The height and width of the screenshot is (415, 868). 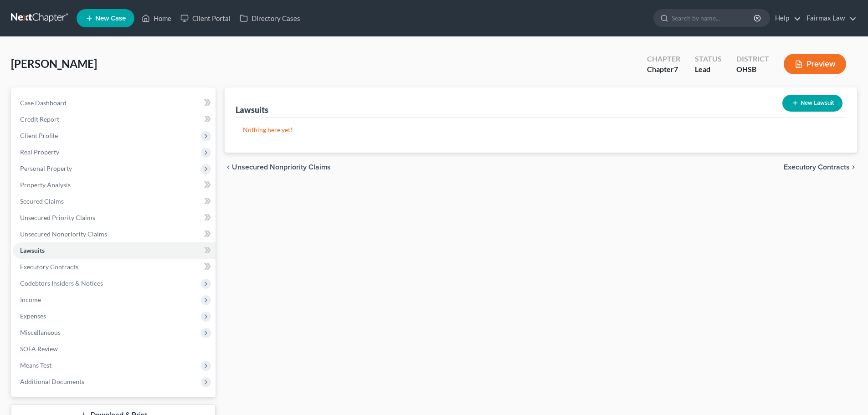 I want to click on a: SOFA Review, so click(x=114, y=349).